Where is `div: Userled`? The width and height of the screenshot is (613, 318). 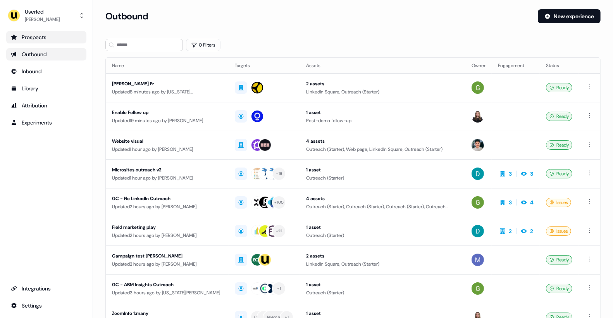
div: Userled is located at coordinates (42, 12).